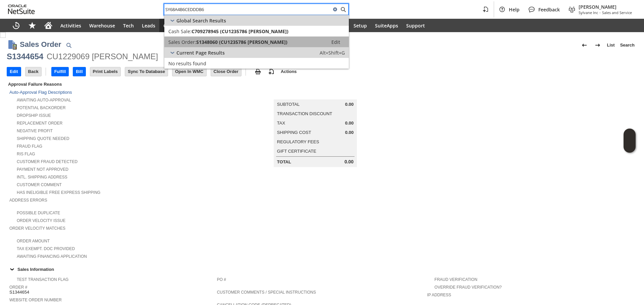  I want to click on span: Alt+Shift+G, so click(332, 53).